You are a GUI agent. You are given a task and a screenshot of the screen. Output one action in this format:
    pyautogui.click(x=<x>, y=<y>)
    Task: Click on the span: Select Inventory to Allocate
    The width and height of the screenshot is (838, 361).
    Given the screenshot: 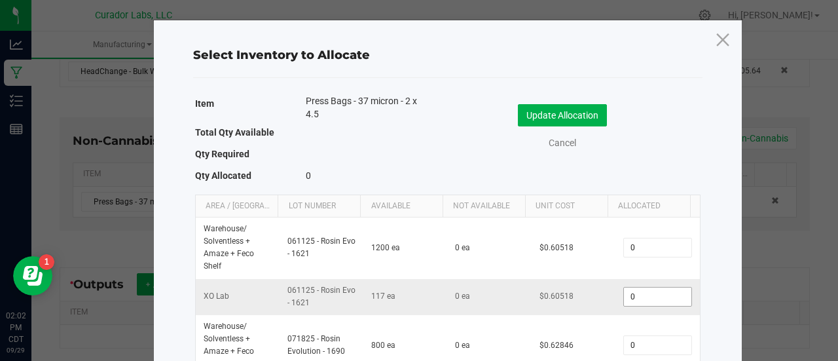 What is the action you would take?
    pyautogui.click(x=282, y=55)
    